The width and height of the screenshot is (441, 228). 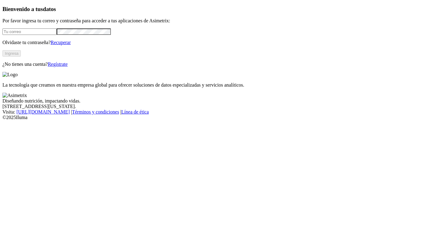 I want to click on p: Olvidaste tu contraseña?, so click(x=221, y=43).